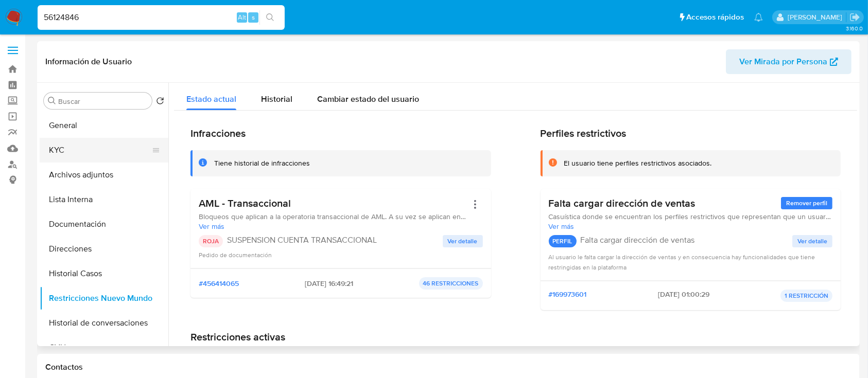 The height and width of the screenshot is (378, 868). I want to click on button: Ver Mirada por Persona, so click(789, 62).